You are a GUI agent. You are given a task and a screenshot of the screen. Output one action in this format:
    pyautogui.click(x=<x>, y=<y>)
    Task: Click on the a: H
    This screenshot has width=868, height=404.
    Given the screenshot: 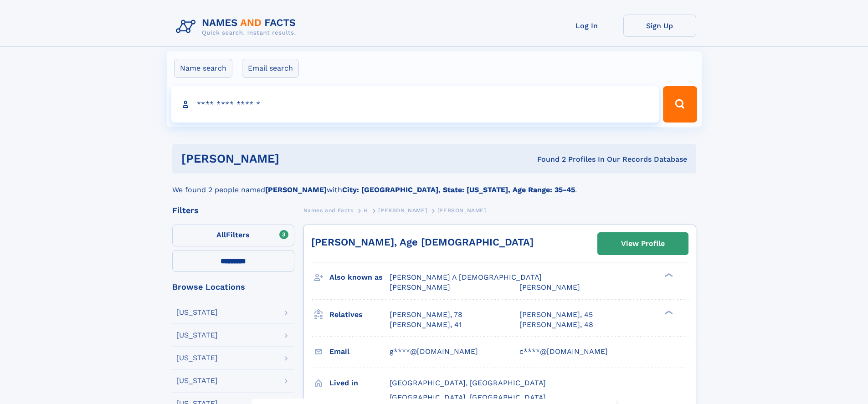 What is the action you would take?
    pyautogui.click(x=366, y=210)
    